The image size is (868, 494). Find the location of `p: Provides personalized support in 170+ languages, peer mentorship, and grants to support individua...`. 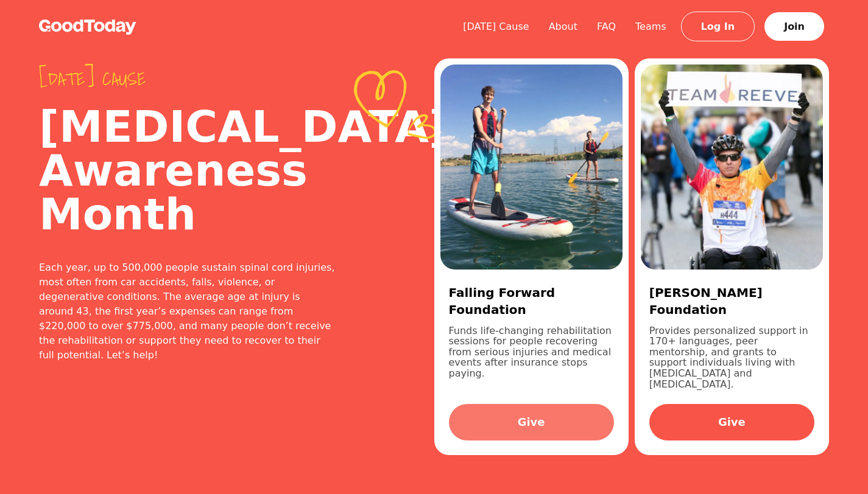

p: Provides personalized support in 170+ languages, peer mentorship, and grants to support individua... is located at coordinates (731, 358).